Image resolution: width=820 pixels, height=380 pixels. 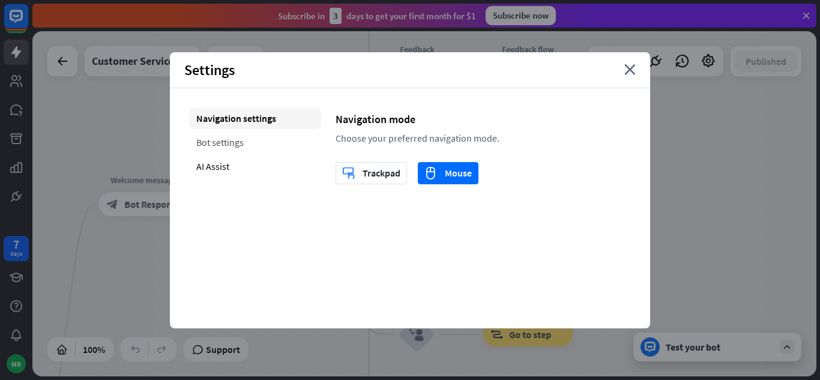 What do you see at coordinates (153, 204) in the screenshot?
I see `span: Bot Response` at bounding box center [153, 204].